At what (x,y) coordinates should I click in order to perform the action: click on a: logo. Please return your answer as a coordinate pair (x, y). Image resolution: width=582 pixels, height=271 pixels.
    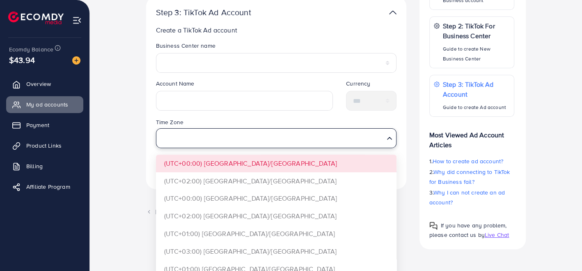
    Looking at the image, I should click on (36, 18).